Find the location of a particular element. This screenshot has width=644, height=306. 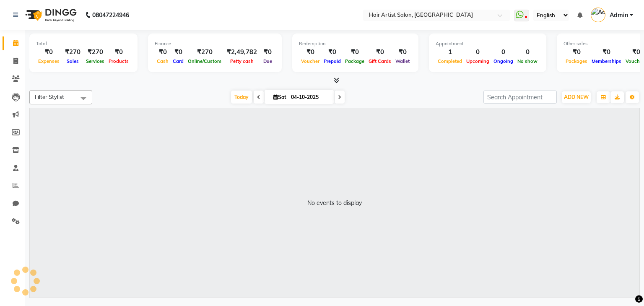

span: Memberships is located at coordinates (606, 61).